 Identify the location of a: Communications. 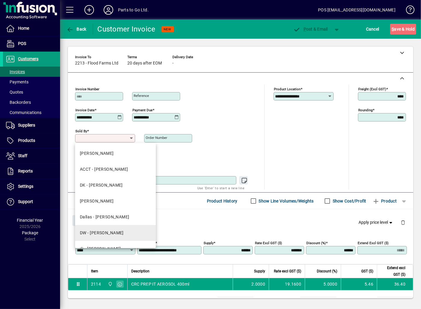
(32, 113).